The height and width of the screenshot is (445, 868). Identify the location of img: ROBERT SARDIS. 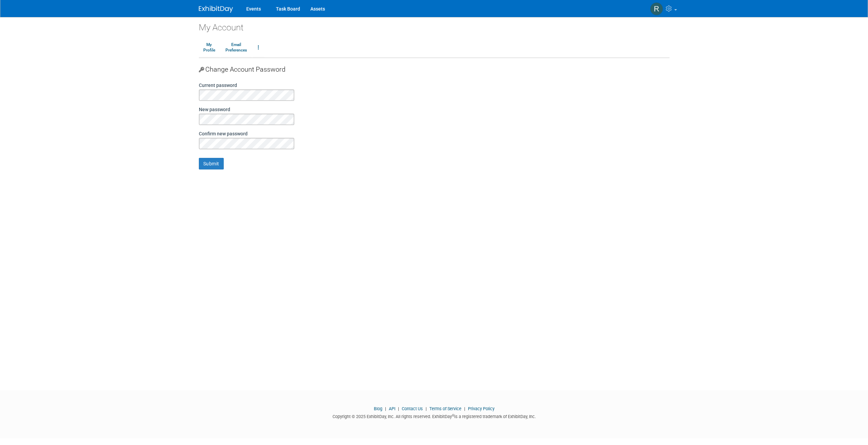
(656, 9).